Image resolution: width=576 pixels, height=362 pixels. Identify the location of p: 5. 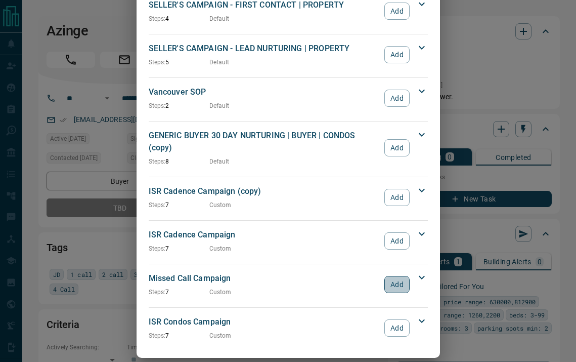
(179, 62).